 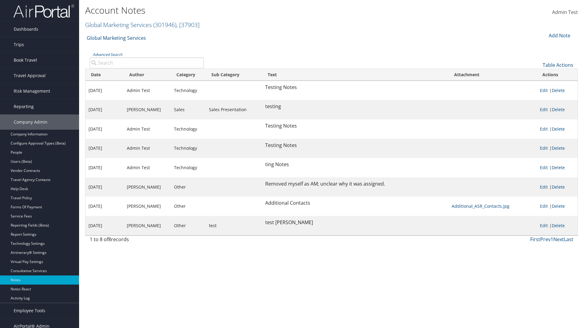 I want to click on span: Trips, so click(x=19, y=45).